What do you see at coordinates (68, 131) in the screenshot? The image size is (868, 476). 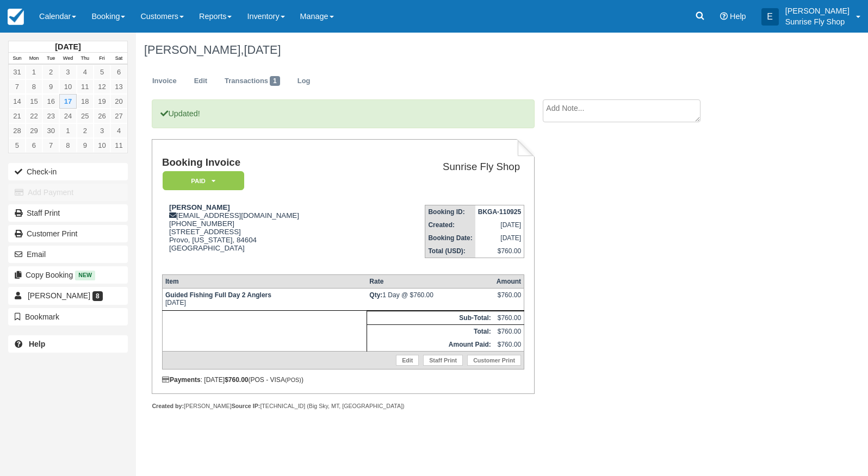 I see `a: 1` at bounding box center [68, 131].